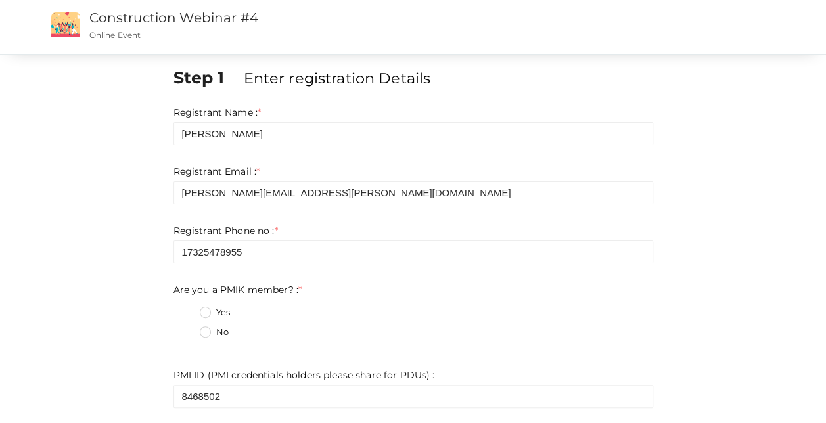  What do you see at coordinates (304, 375) in the screenshot?
I see `label: PMI ID (PMI credentials holders please share for PDUs) :` at bounding box center [304, 375].